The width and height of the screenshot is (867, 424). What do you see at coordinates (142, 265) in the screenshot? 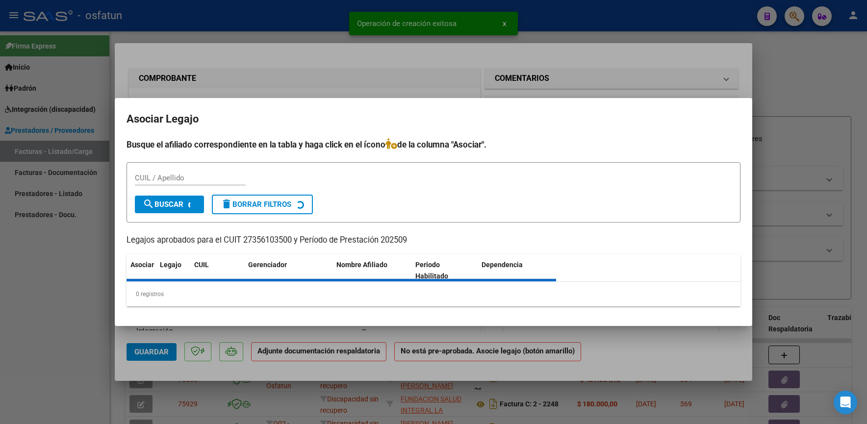
I see `span: Asociar` at bounding box center [142, 265].